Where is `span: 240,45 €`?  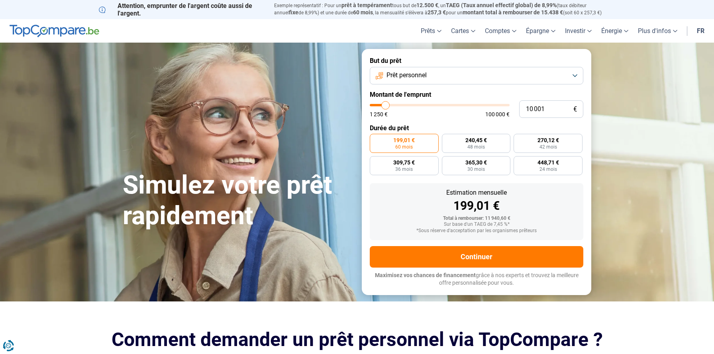
span: 240,45 € is located at coordinates (476, 140).